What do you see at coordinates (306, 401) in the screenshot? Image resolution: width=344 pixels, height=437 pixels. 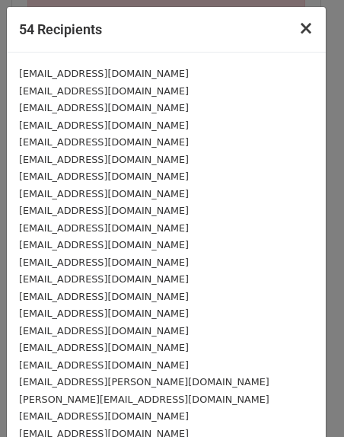 I see `div: 聊天小工具` at bounding box center [306, 401].